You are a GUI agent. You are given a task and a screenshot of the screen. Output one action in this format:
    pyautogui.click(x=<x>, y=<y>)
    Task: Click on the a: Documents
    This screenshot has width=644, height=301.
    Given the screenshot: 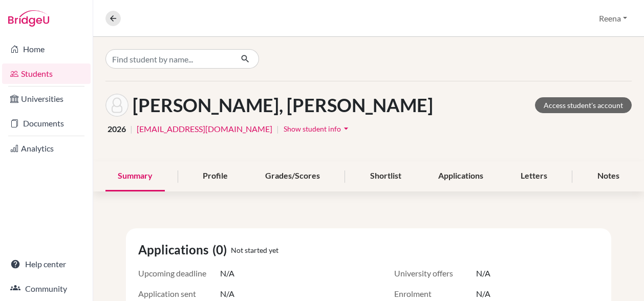 What is the action you would take?
    pyautogui.click(x=46, y=123)
    